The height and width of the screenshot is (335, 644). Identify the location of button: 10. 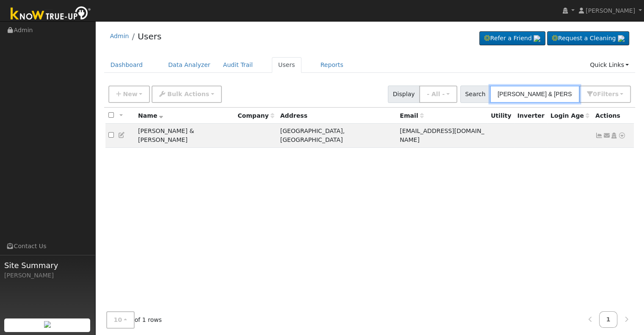
(121, 320).